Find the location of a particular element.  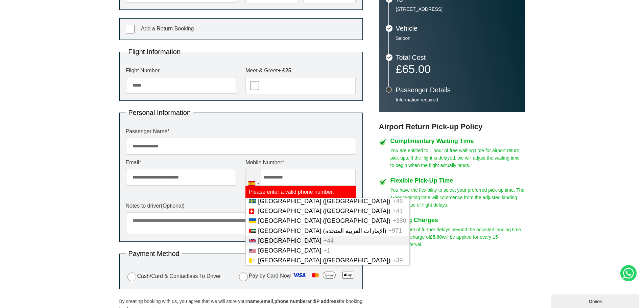

h3: Passenger Details is located at coordinates (457, 90).